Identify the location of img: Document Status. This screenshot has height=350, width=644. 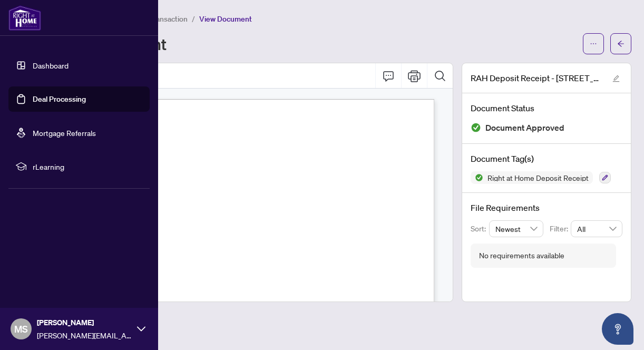
(476, 127).